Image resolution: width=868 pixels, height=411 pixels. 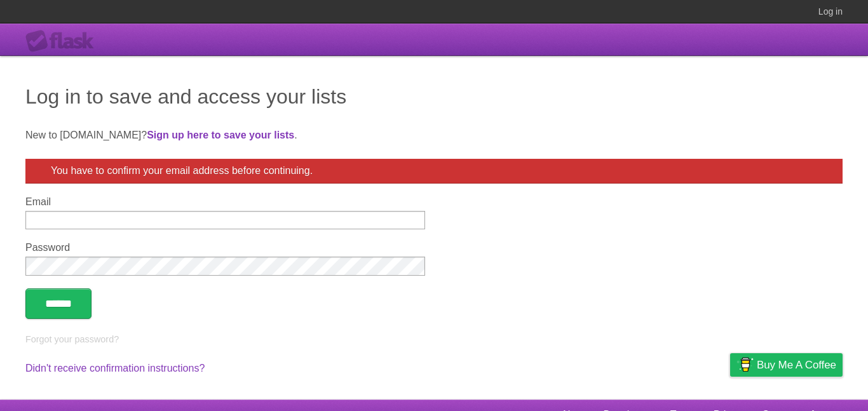 I want to click on h1: Log in to save and access your lists, so click(x=434, y=96).